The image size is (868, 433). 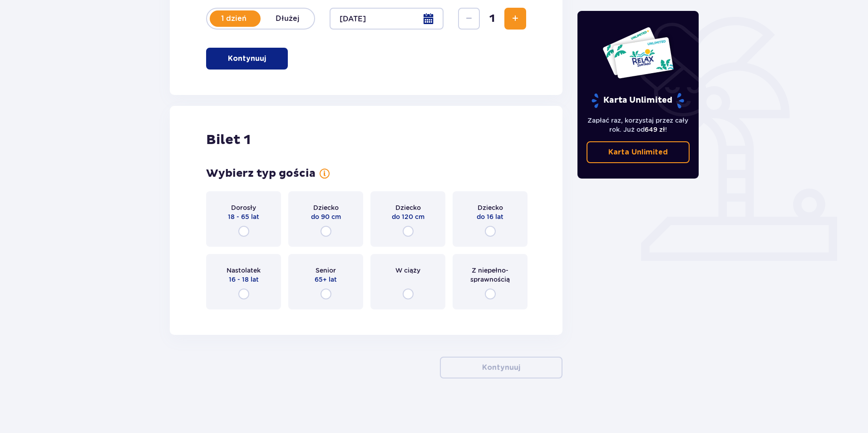 What do you see at coordinates (243, 270) in the screenshot?
I see `span: Nastolatek` at bounding box center [243, 270].